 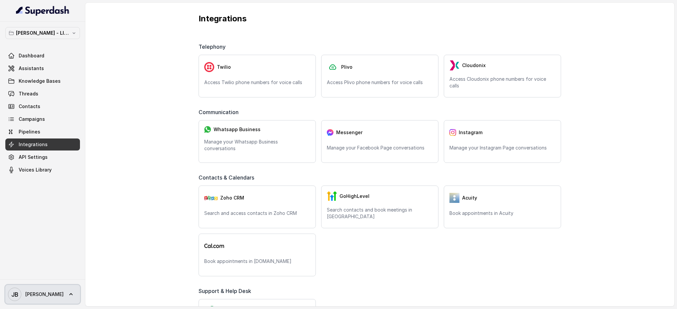 What do you see at coordinates (380, 19) in the screenshot?
I see `p: Integrations` at bounding box center [380, 19].